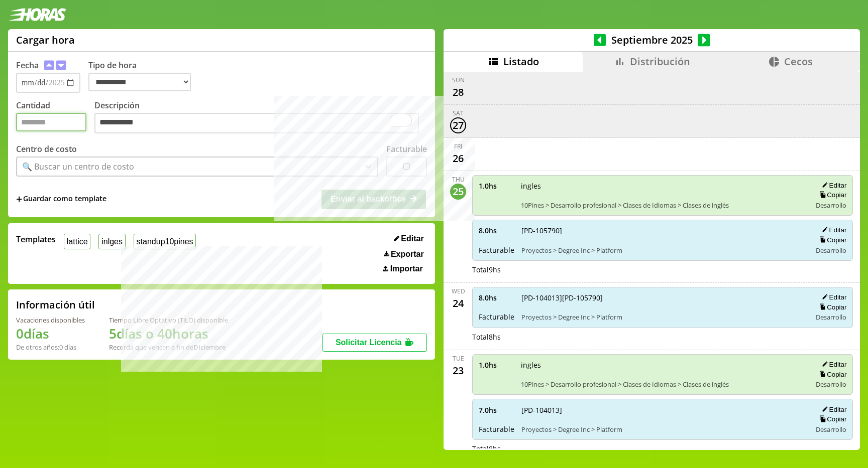 The width and height of the screenshot is (868, 468). Describe the element at coordinates (407, 254) in the screenshot. I see `span: Exportar` at that location.